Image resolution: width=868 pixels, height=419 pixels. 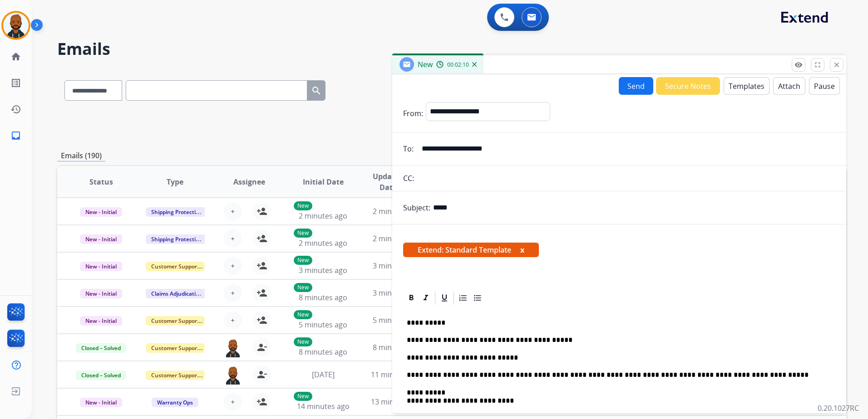 I want to click on span: Warranty Ops, so click(x=175, y=402).